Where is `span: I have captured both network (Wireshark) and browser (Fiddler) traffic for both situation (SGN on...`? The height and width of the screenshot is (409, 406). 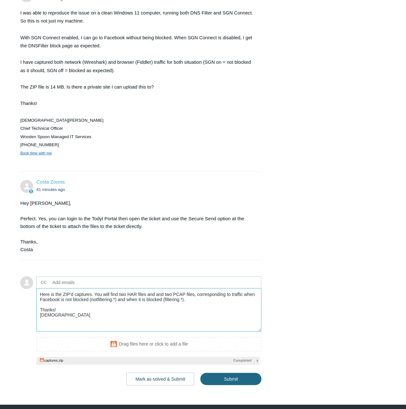
span: I have captured both network (Wireshark) and browser (Fiddler) traffic for both situation (SGN on... is located at coordinates (135, 66).